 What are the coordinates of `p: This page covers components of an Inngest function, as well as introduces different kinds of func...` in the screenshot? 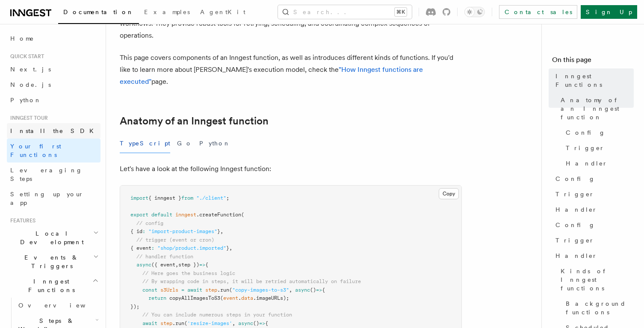 It's located at (291, 70).